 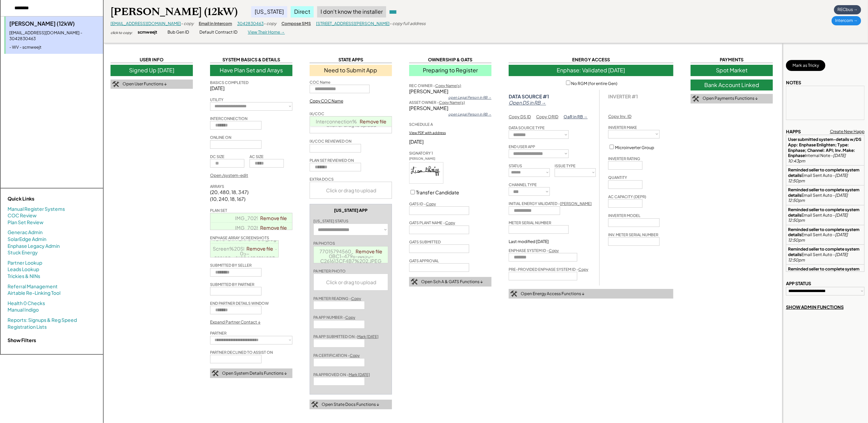 What do you see at coordinates (251, 218) in the screenshot?
I see `span: IMG_7029.jpg` at bounding box center [251, 218].